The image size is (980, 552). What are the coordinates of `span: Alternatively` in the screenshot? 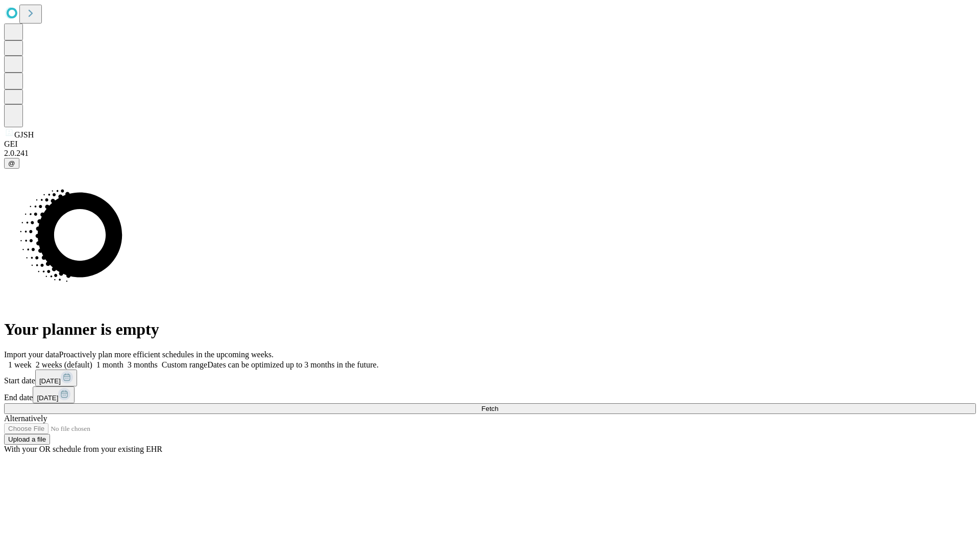 It's located at (26, 418).